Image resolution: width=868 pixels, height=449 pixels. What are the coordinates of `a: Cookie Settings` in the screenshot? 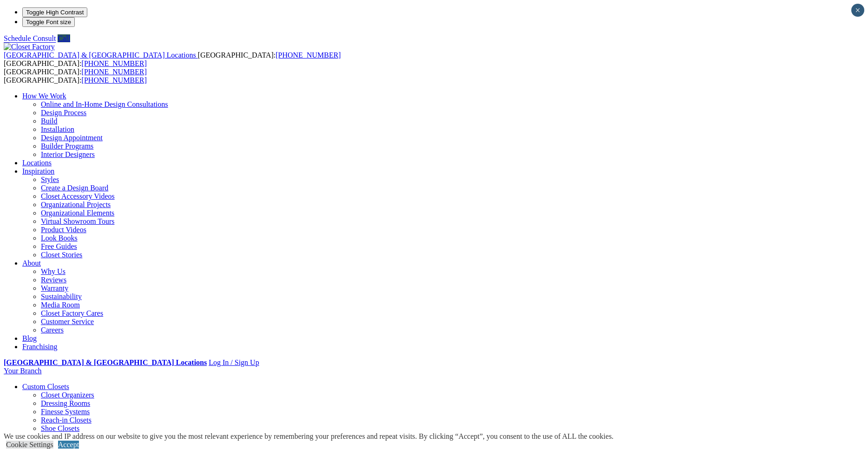 It's located at (29, 444).